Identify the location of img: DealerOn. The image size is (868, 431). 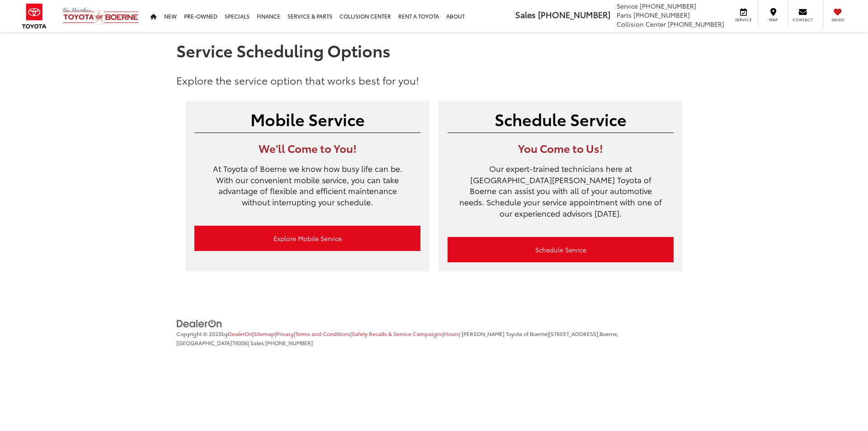
(200, 324).